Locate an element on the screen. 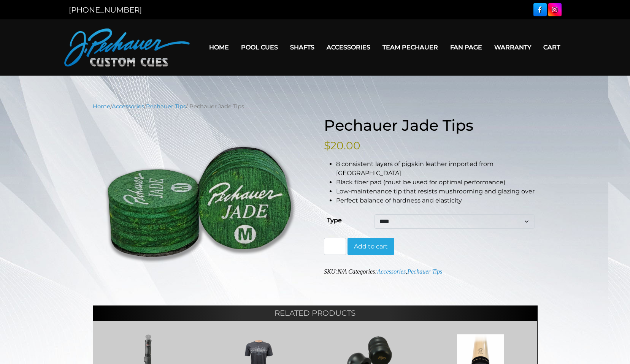 Image resolution: width=630 pixels, height=364 pixels. li: Low-maintenance tip that resists mushrooming and glazing over is located at coordinates (437, 192).